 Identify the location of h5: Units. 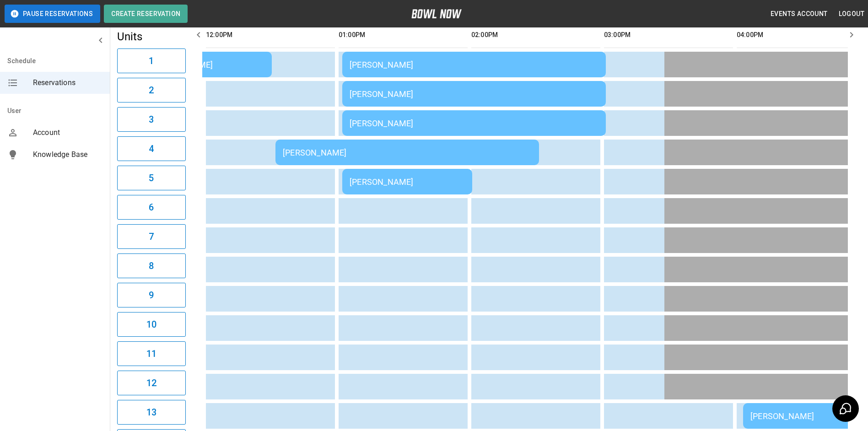
(151, 36).